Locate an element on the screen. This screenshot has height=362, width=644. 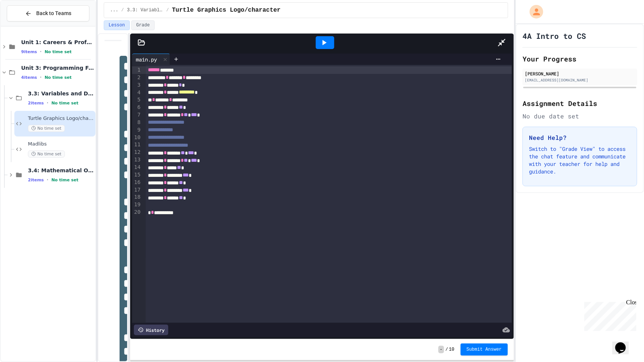
div: 17 is located at coordinates (137, 190).